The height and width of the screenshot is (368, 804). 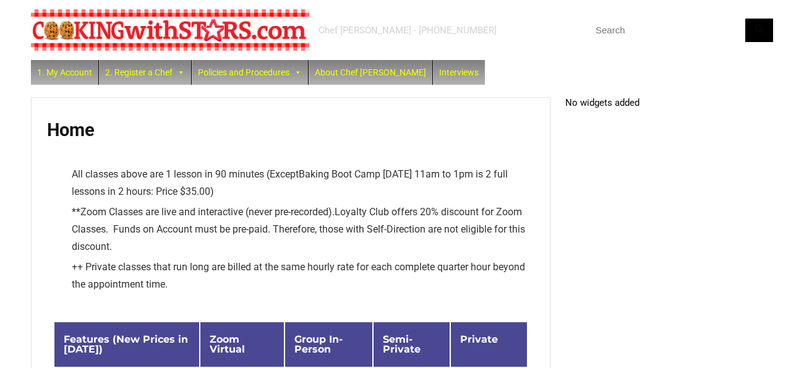 I want to click on p: No widgets added, so click(x=669, y=103).